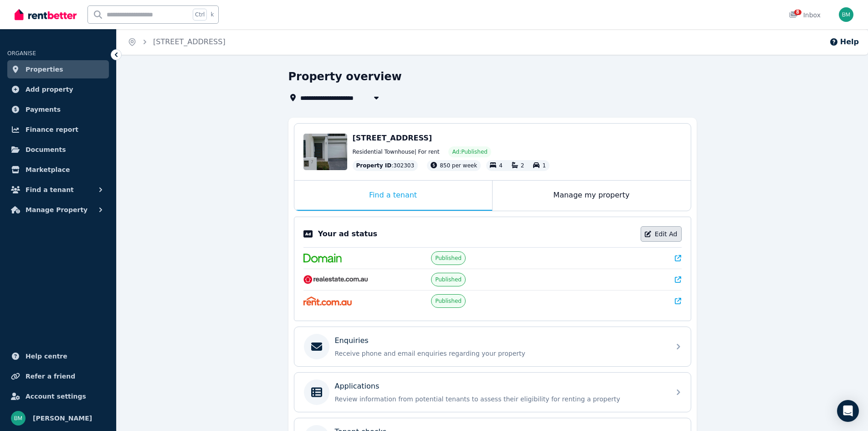 The width and height of the screenshot is (868, 431). I want to click on h1: Property overview, so click(345, 77).